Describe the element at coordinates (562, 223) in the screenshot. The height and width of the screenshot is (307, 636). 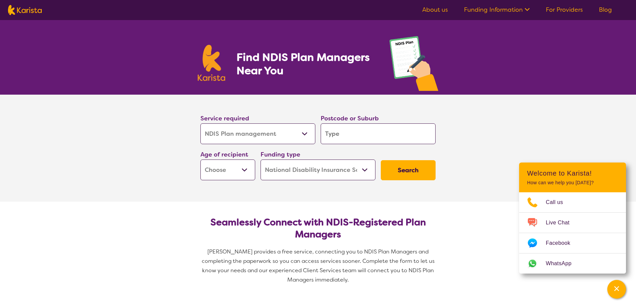
I see `span: Live Chat` at that location.